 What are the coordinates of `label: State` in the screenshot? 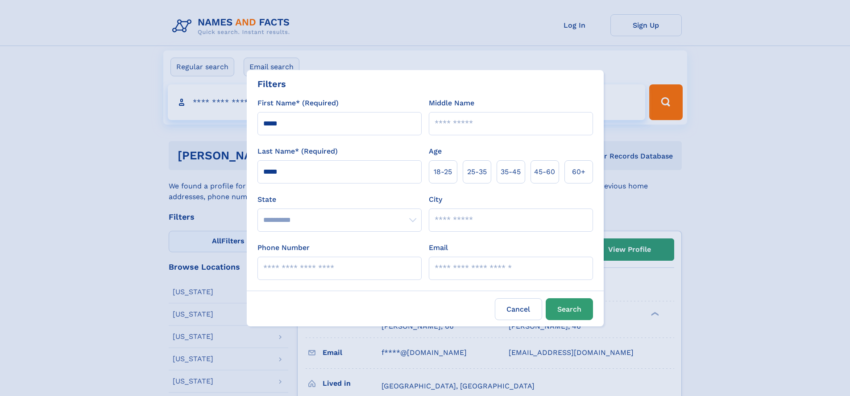 It's located at (340, 200).